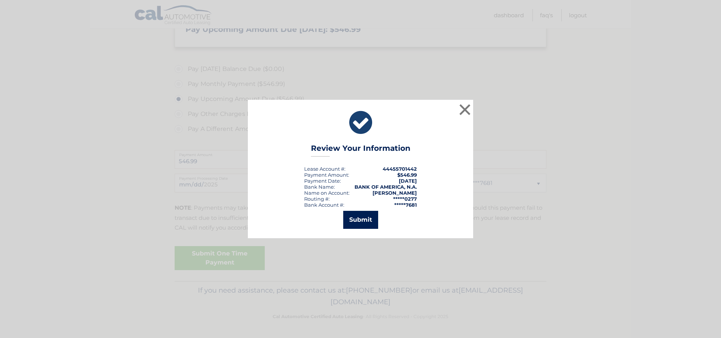  What do you see at coordinates (322, 181) in the screenshot?
I see `span: Payment Date` at bounding box center [322, 181].